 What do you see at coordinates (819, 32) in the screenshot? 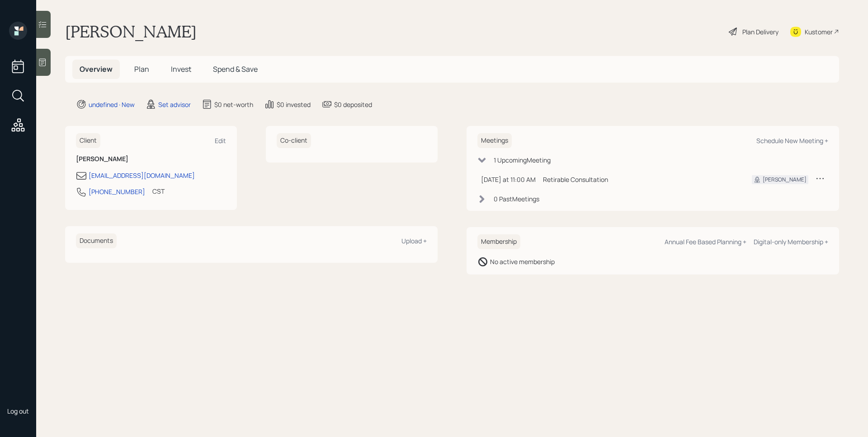
I see `div: Kustomer` at bounding box center [819, 32].